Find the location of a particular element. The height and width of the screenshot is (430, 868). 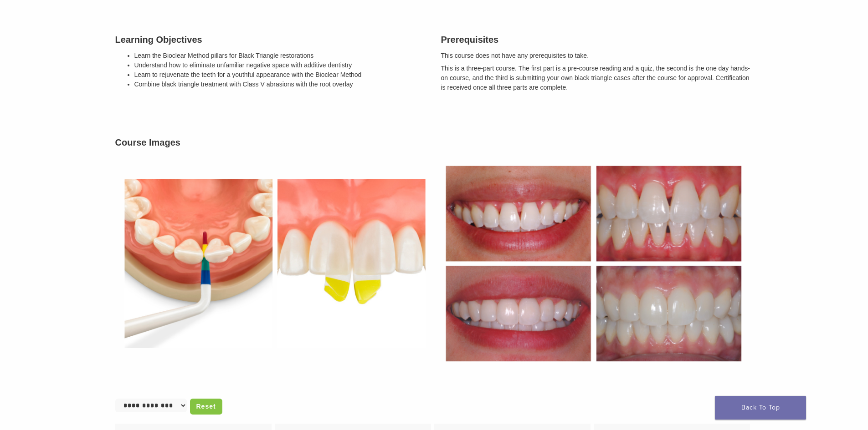

a: Reset is located at coordinates (206, 407).